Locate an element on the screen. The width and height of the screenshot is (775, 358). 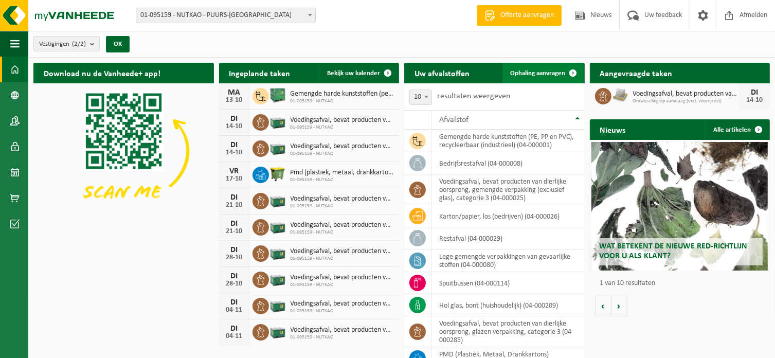
p: 1 van 10 resultaten is located at coordinates (683, 283).